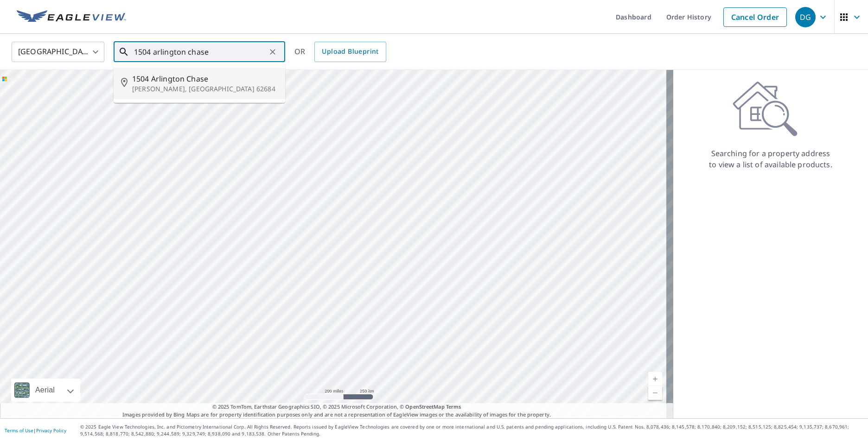 This screenshot has height=442, width=868. Describe the element at coordinates (51, 430) in the screenshot. I see `a: Privacy Policy` at that location.